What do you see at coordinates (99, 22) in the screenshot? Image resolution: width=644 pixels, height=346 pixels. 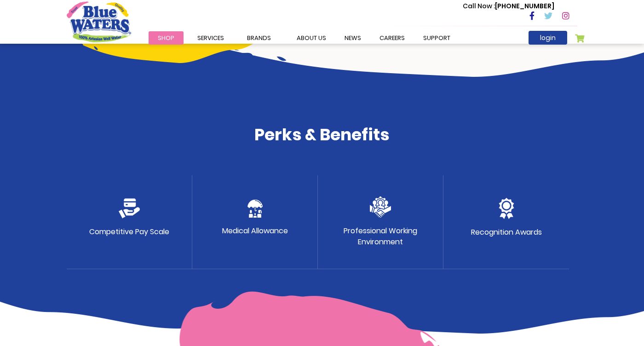 I see `a: store logo` at bounding box center [99, 22].